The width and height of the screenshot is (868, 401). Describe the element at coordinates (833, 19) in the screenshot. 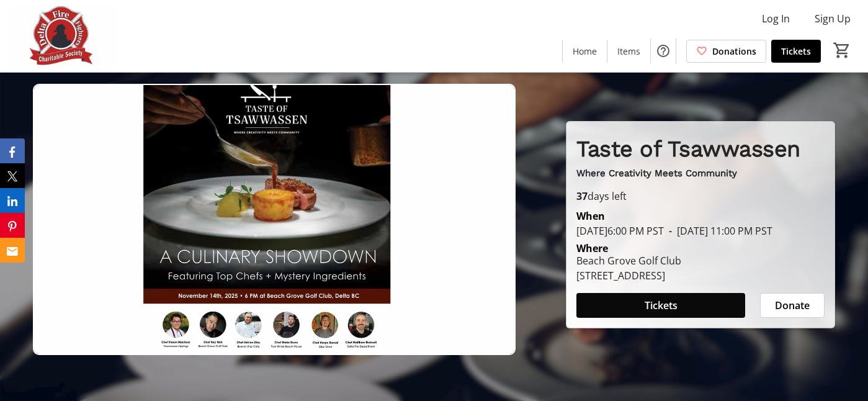

I see `span: Sign Up` at that location.